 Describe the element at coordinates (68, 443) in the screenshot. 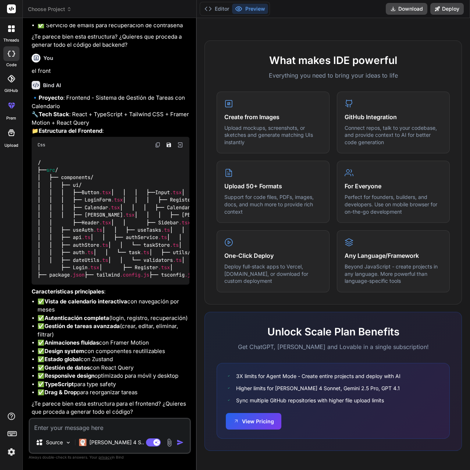

I see `img: Pick Models` at that location.